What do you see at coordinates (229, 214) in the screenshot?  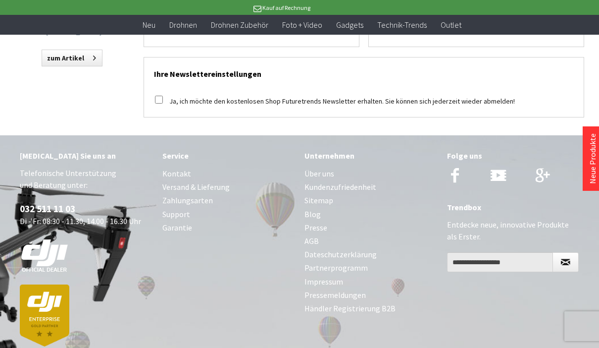 I see `a: Support` at bounding box center [229, 214].